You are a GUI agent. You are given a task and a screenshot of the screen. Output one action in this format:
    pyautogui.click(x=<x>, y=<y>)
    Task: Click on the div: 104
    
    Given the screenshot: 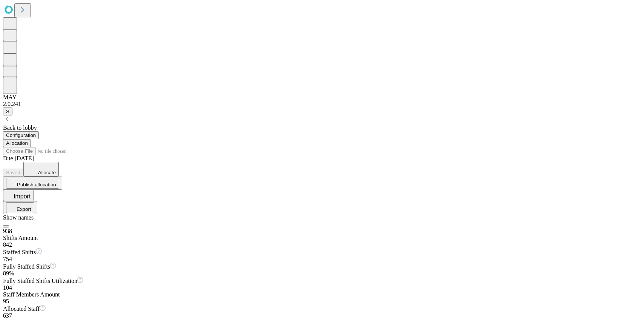 What is the action you would take?
    pyautogui.click(x=322, y=288)
    